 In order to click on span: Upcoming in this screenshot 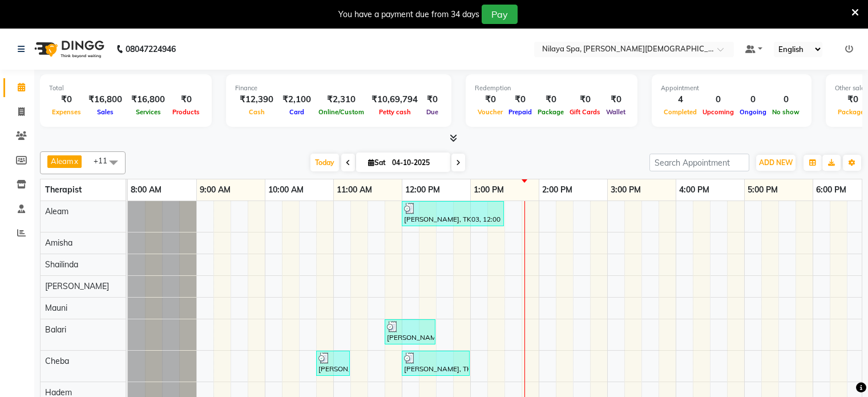, I will do `click(718, 112)`.